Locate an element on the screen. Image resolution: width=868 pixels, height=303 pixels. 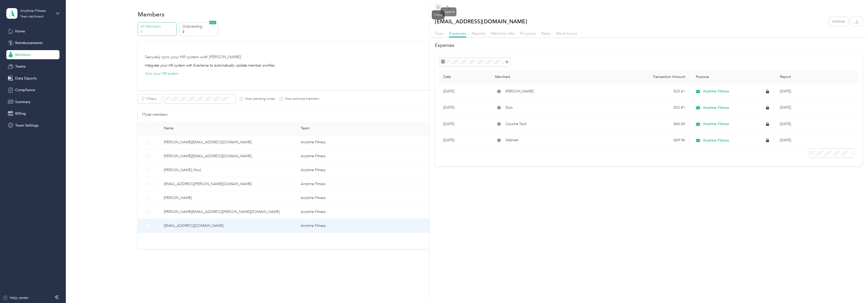
div: - $25.61 is located at coordinates (652, 92).